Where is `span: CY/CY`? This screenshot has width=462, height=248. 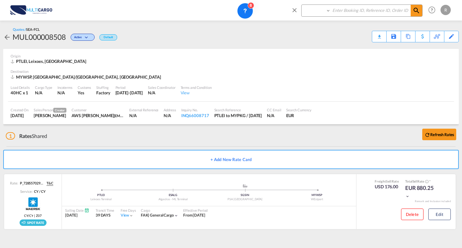
span: CY/CY is located at coordinates (29, 216).